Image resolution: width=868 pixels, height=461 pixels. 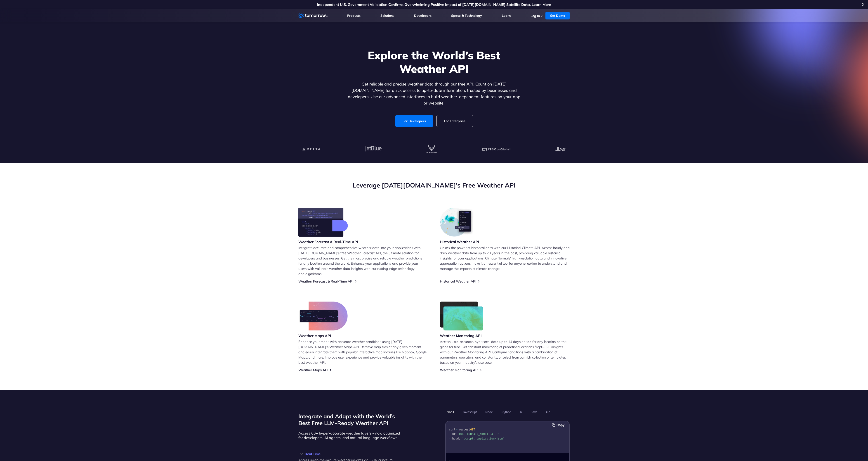 I want to click on h3: Real Time, so click(x=350, y=454).